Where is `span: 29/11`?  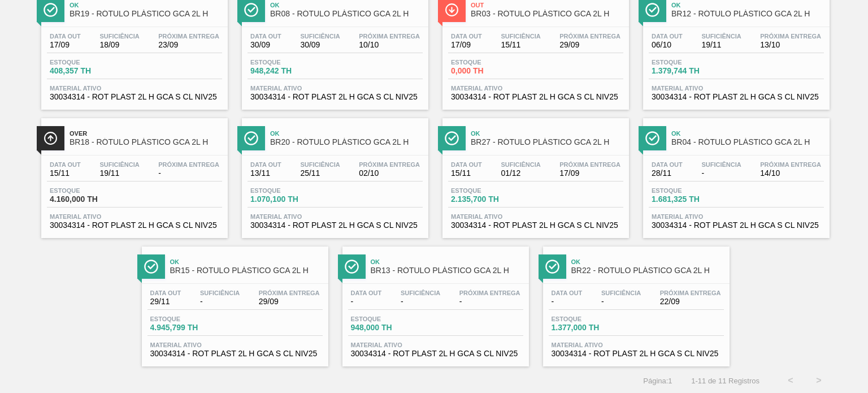 span: 29/11 is located at coordinates (166, 301).